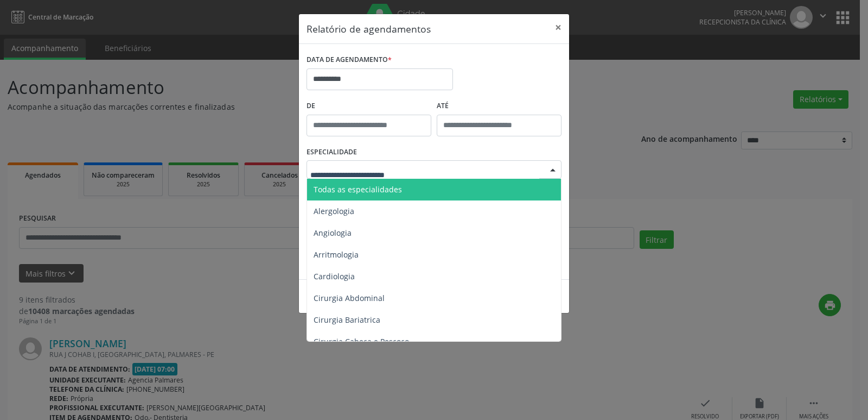 The width and height of the screenshot is (868, 420). I want to click on span: Cardiologia, so click(334, 276).